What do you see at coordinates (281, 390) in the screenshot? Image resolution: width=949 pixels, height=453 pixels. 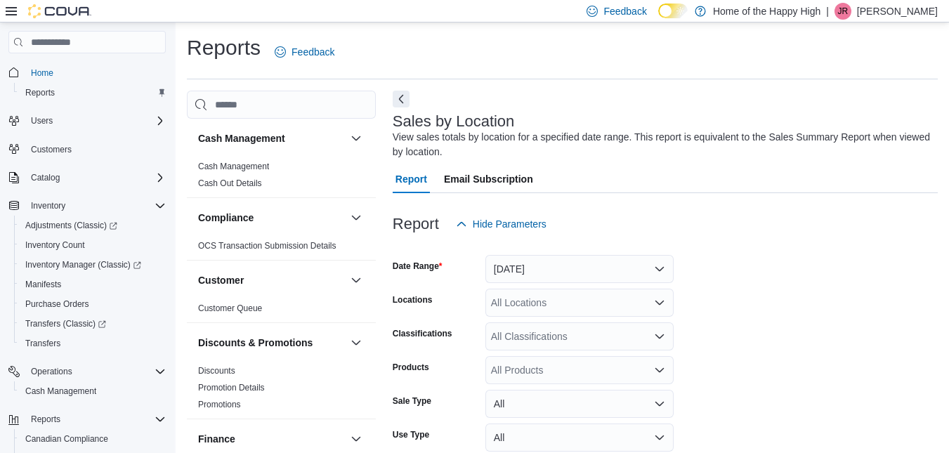 I see `div: Discounts & Promotions` at bounding box center [281, 390].